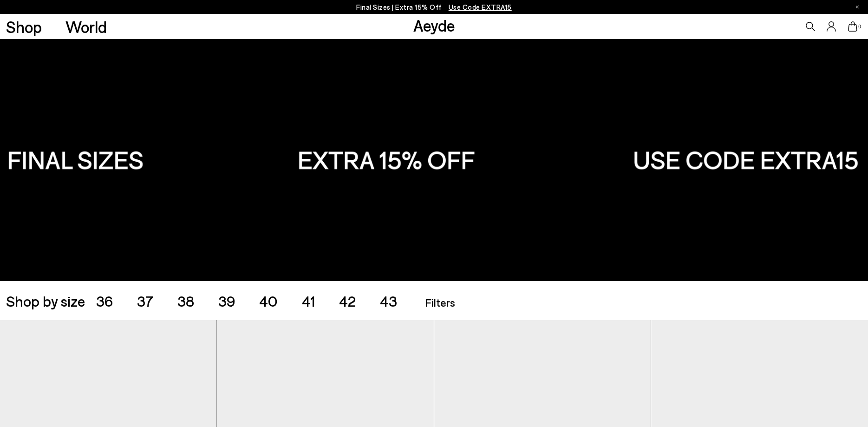  Describe the element at coordinates (388, 301) in the screenshot. I see `span: 43` at that location.